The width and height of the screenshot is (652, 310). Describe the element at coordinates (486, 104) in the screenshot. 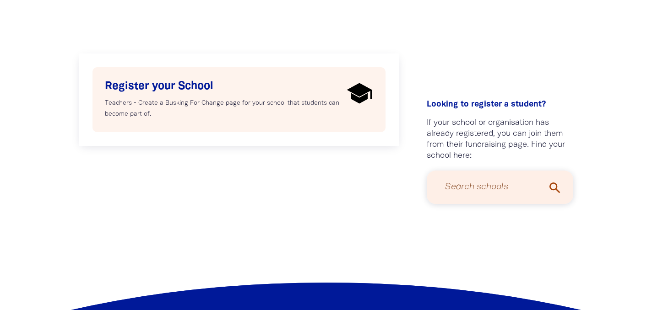

I see `span: Looking to register a student?` at that location.